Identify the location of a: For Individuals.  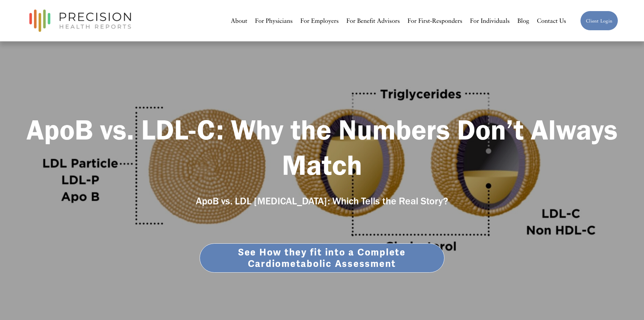
(489, 20).